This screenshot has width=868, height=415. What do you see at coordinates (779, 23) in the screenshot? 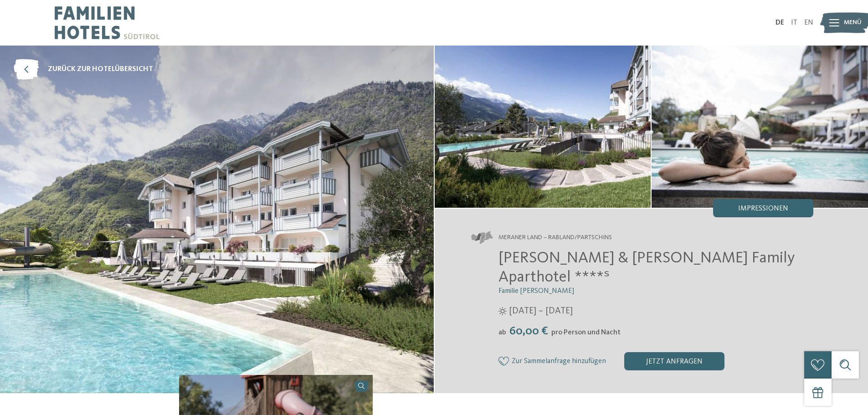
I see `a: DE` at bounding box center [779, 23].